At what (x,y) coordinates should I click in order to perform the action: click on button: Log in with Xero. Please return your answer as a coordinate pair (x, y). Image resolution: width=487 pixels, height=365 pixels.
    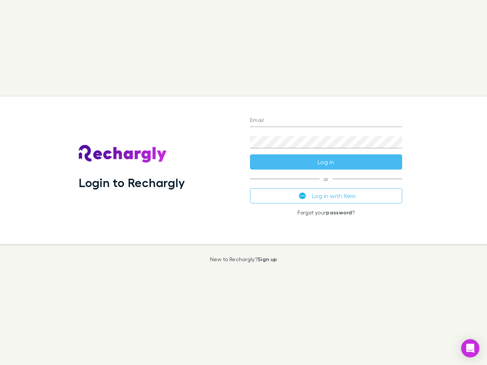
    Looking at the image, I should click on (326, 196).